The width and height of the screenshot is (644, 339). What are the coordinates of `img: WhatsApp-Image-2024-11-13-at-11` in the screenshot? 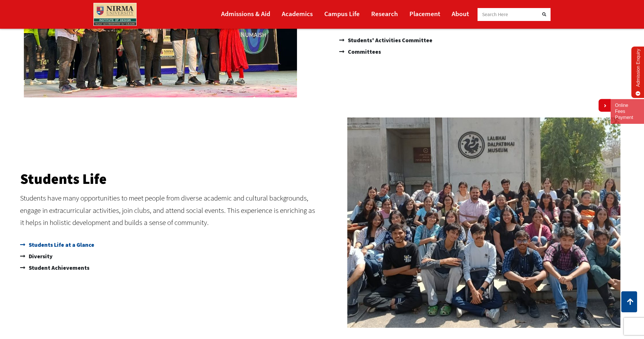 It's located at (484, 223).